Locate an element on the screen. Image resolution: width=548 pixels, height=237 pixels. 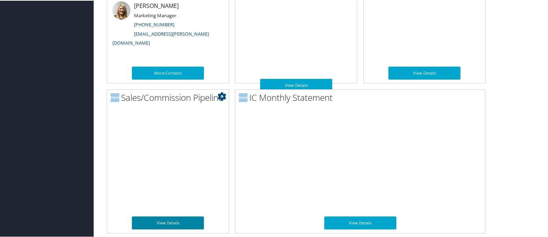
img: ali-moffitt.jpg is located at coordinates (121, 10).